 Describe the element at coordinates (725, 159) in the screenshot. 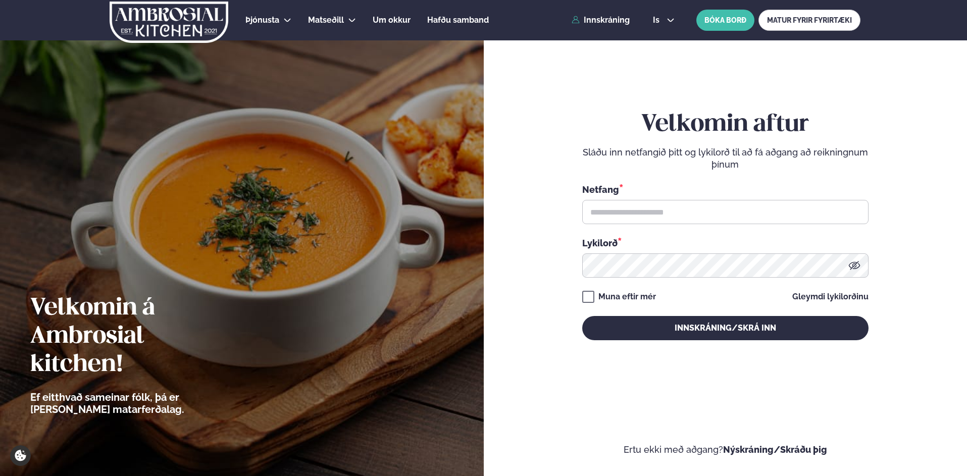

I see `p: Sláðu inn netfangið þitt og lykilorð til að fá aðgang að reikningnum þínum` at that location.